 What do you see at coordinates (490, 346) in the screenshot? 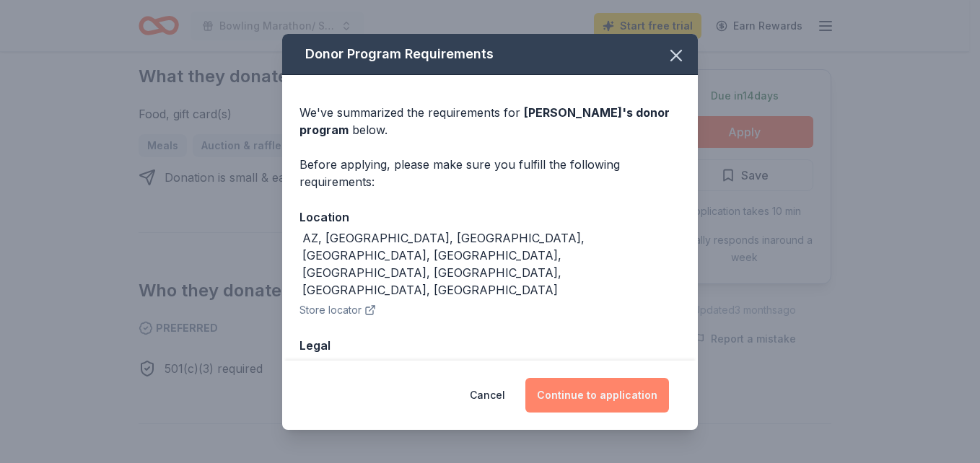
I see `div: Legal` at bounding box center [490, 346].